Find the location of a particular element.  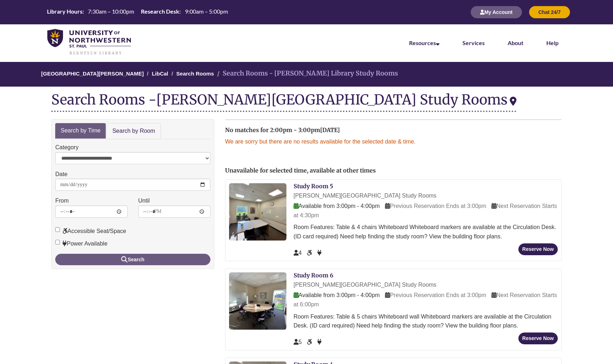

img: Study Room 5 is located at coordinates (258, 212).